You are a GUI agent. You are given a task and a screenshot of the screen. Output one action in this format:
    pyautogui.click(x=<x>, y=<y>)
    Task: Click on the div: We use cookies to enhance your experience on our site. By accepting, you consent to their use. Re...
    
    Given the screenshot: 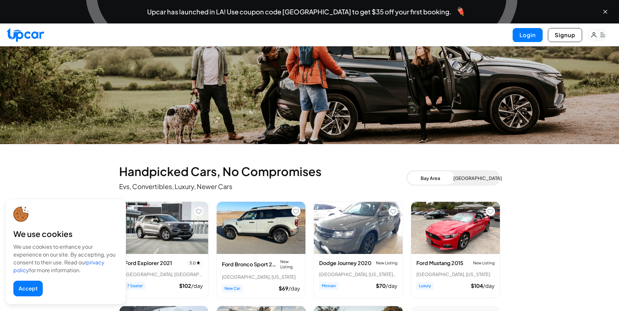 What is the action you would take?
    pyautogui.click(x=66, y=259)
    